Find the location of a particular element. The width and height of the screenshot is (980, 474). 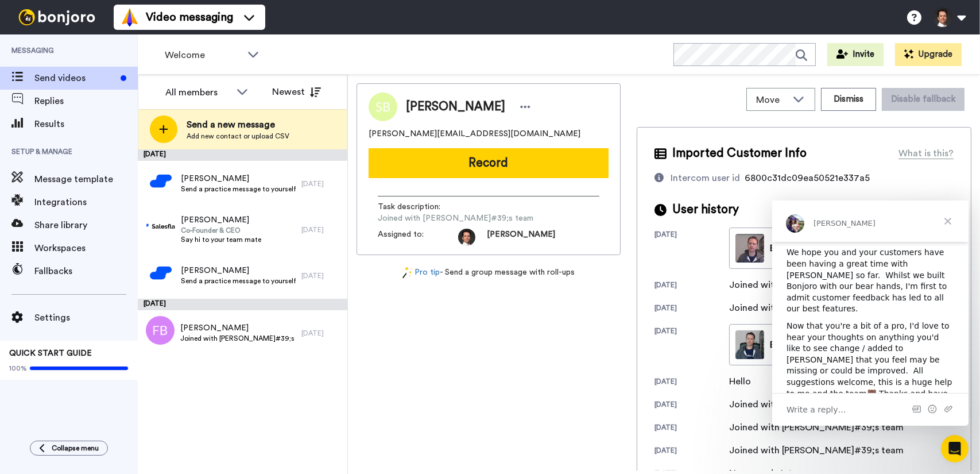

img: magic-wand.svg is located at coordinates (408, 273).